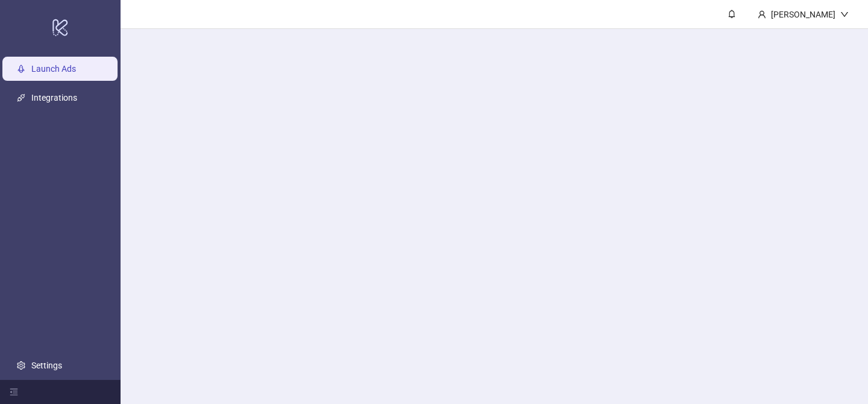  I want to click on span: bell, so click(732, 14).